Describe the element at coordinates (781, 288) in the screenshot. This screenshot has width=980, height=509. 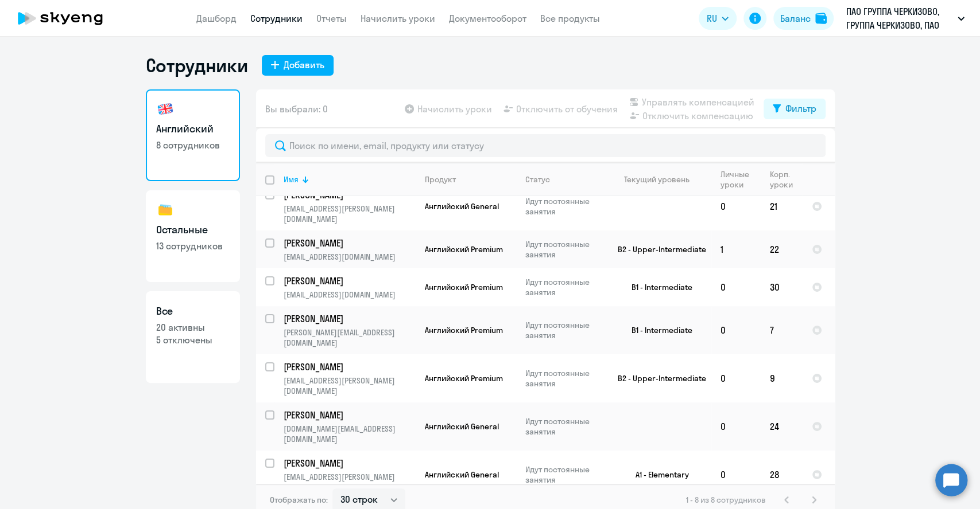
I see `td: 30` at that location.